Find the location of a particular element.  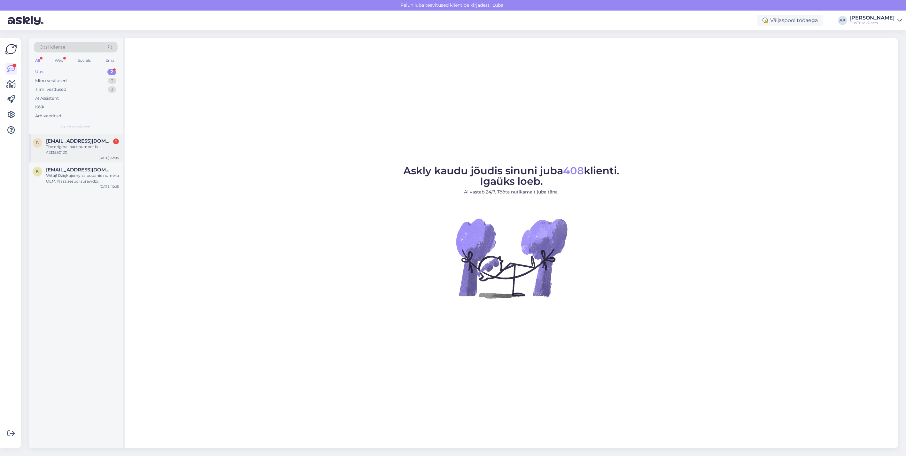

div: Web is located at coordinates (59, 60).